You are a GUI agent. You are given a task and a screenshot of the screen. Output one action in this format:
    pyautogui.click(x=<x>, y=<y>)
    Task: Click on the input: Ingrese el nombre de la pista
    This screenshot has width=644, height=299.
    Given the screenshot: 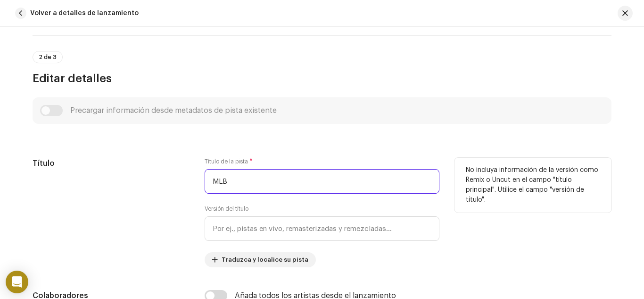 What is the action you would take?
    pyautogui.click(x=322, y=181)
    